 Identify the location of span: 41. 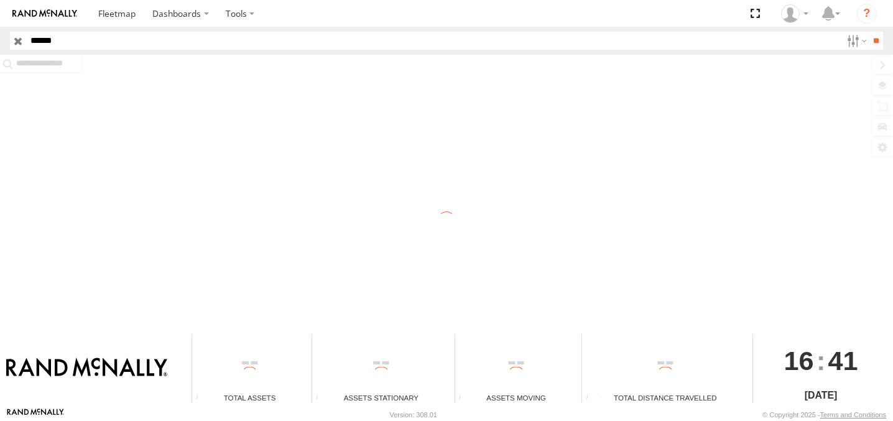
(843, 361).